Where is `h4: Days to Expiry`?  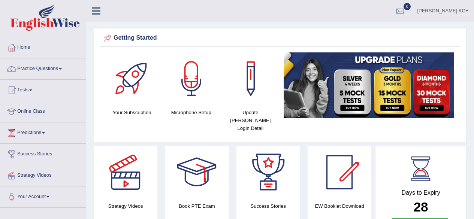 h4: Days to Expiry is located at coordinates (421, 193).